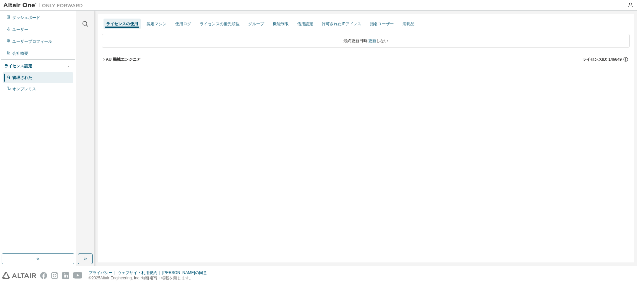  I want to click on font: 2025, so click(96, 278).